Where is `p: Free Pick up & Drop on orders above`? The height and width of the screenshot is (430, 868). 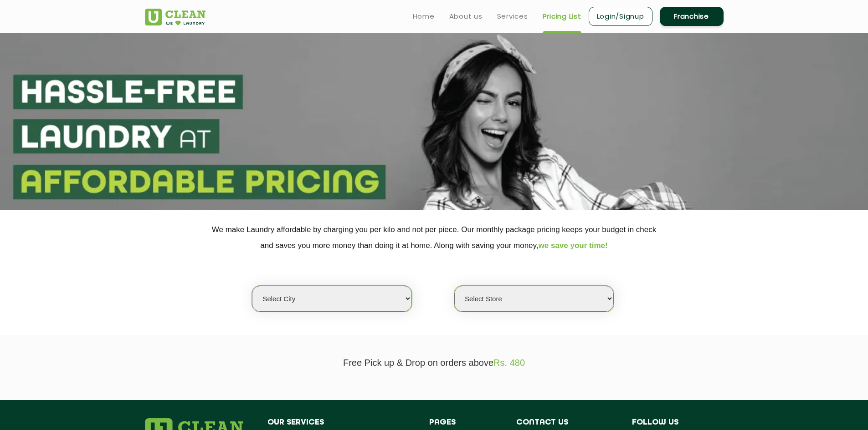 p: Free Pick up & Drop on orders above is located at coordinates (434, 363).